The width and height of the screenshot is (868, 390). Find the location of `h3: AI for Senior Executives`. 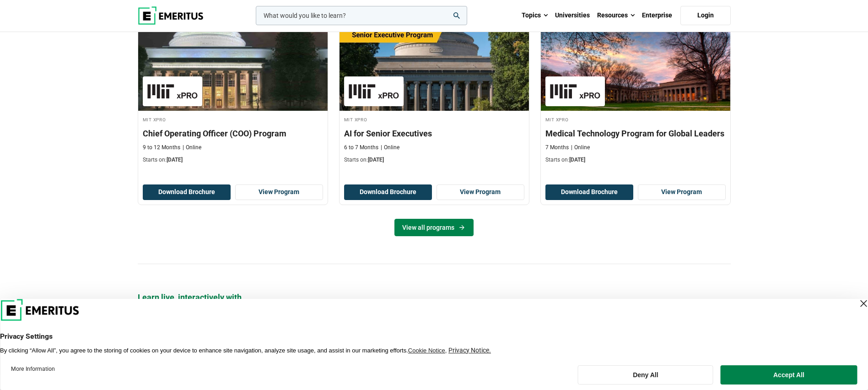

h3: AI for Senior Executives is located at coordinates (435, 133).